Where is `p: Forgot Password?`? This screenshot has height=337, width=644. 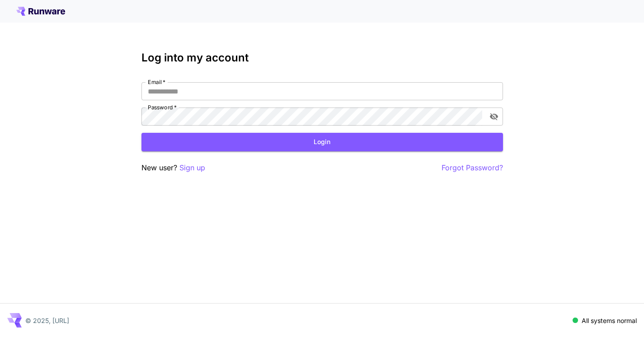 p: Forgot Password? is located at coordinates (472, 167).